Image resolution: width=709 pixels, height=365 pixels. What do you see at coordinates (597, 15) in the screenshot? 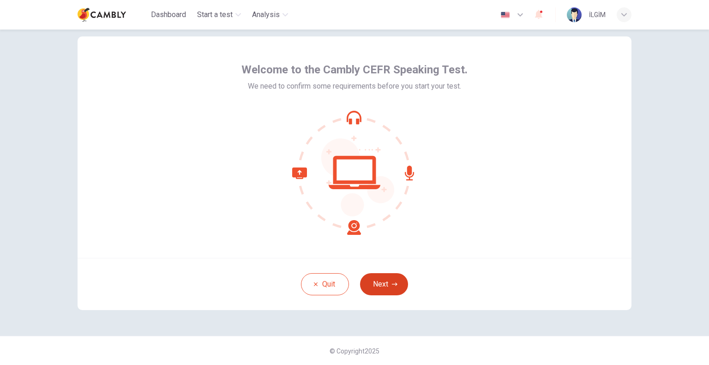
I see `div: İLGİM` at bounding box center [597, 15].